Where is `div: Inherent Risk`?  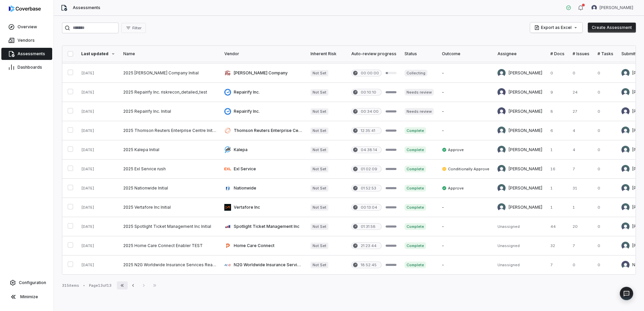 div: Inherent Risk is located at coordinates (327, 54).